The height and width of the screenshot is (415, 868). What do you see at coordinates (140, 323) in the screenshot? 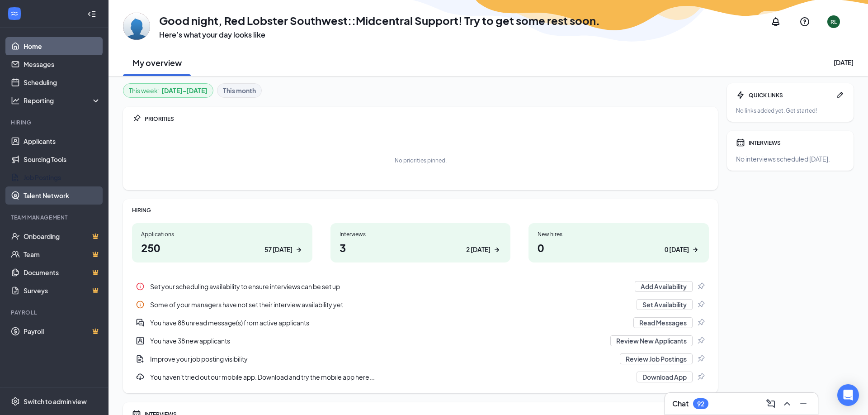
I see `svg: DoubleChatActive` at bounding box center [140, 323].